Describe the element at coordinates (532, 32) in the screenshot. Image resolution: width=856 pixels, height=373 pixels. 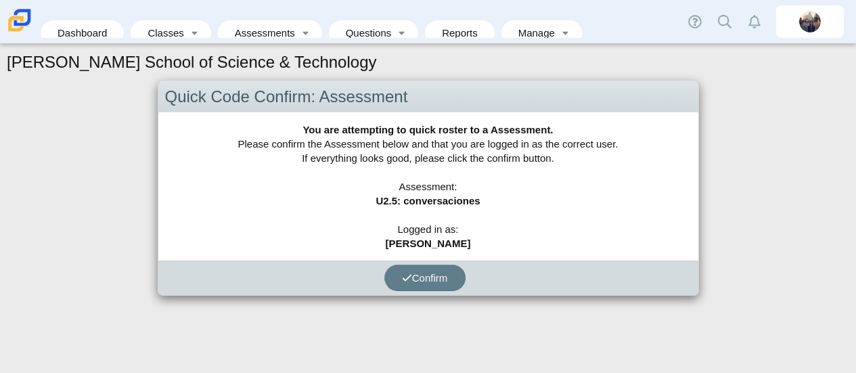
I see `a: Manage` at that location.